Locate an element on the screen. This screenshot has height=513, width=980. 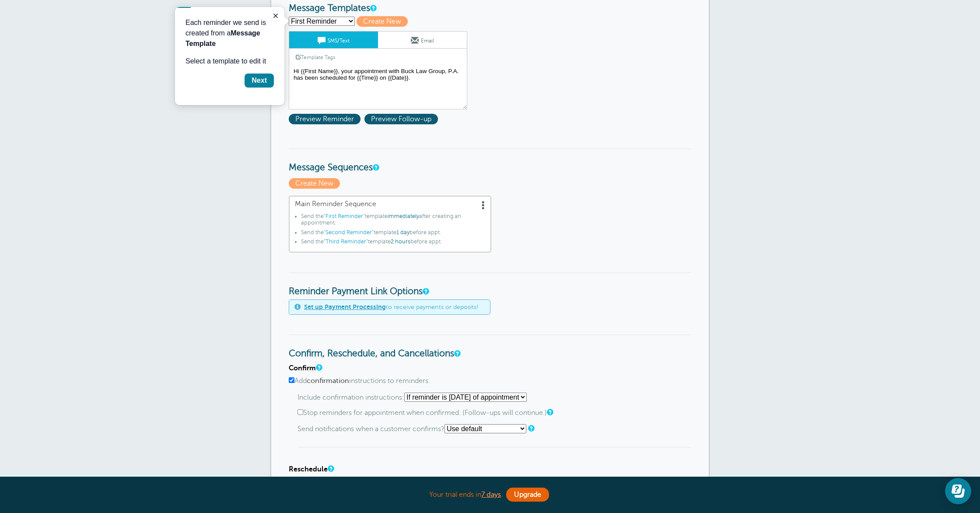
span: "Second Reminder" is located at coordinates (349, 232).